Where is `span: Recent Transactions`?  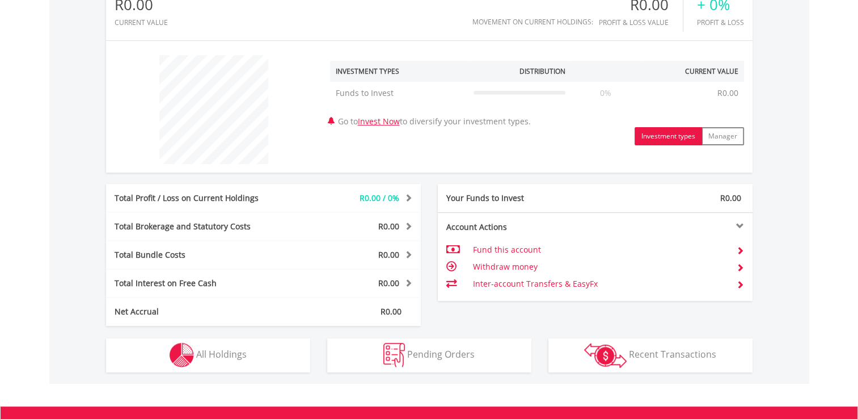 span: Recent Transactions is located at coordinates (673, 354).